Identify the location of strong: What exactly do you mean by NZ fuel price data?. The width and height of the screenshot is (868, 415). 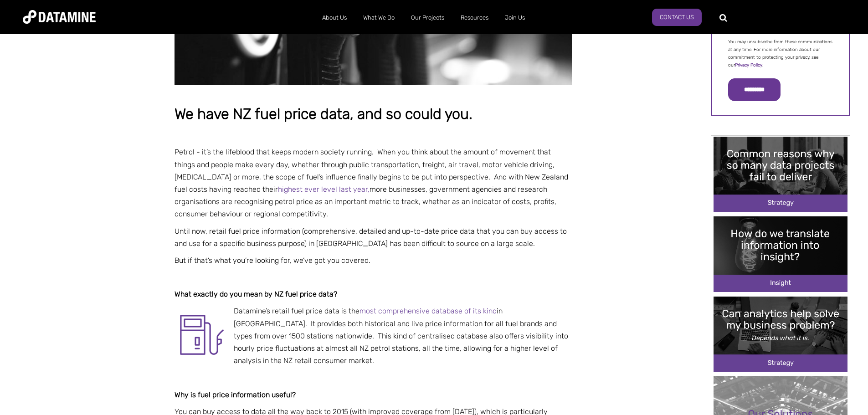
(256, 294).